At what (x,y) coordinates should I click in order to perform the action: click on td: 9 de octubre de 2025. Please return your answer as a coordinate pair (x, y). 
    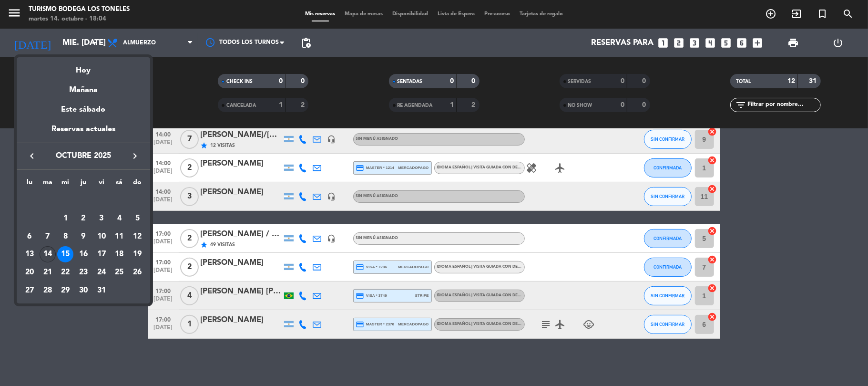
    Looking at the image, I should click on (83, 237).